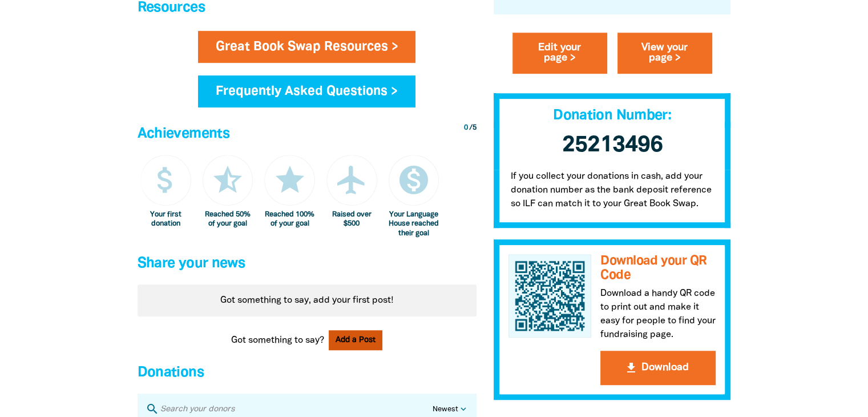  Describe the element at coordinates (470, 128) in the screenshot. I see `div: / 5` at that location.